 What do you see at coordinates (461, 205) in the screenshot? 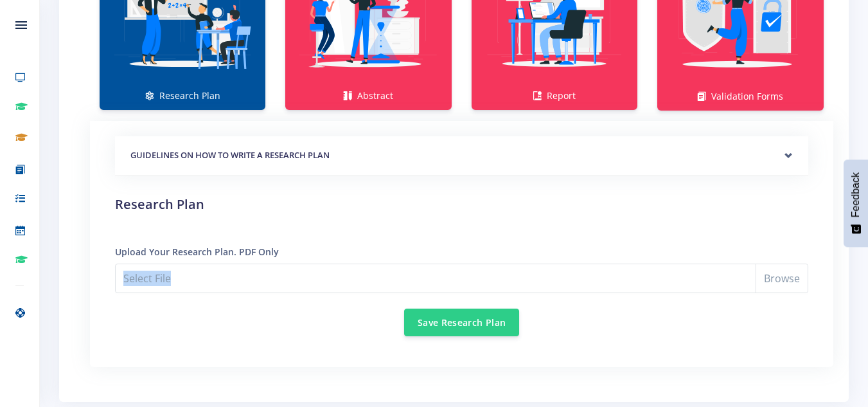
I see `h2: Research Plan` at bounding box center [461, 205].